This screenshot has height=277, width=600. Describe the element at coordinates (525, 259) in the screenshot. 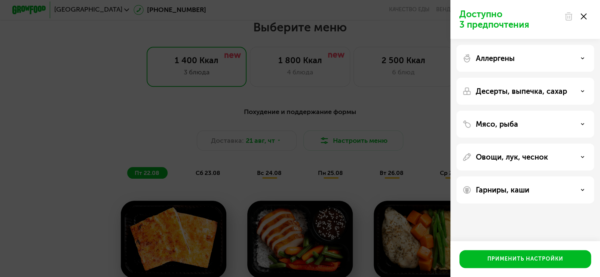

I see `button: Применить настройки` at that location.